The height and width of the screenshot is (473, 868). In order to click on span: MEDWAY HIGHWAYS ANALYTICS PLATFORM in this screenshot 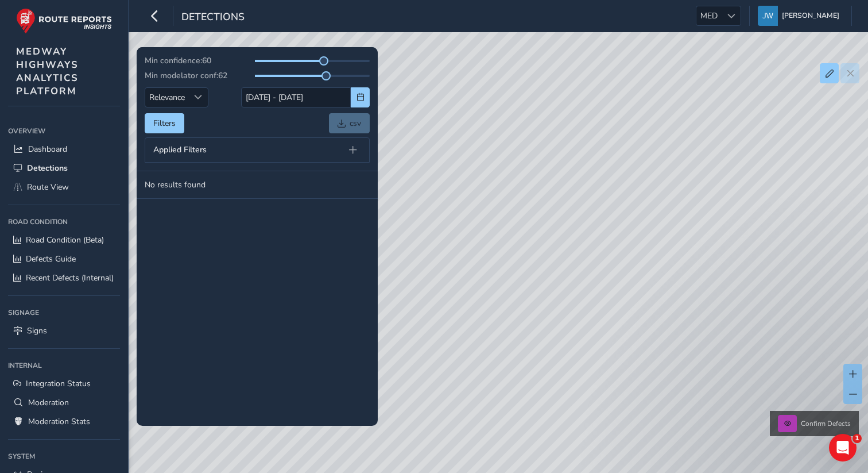, I will do `click(47, 72)`.